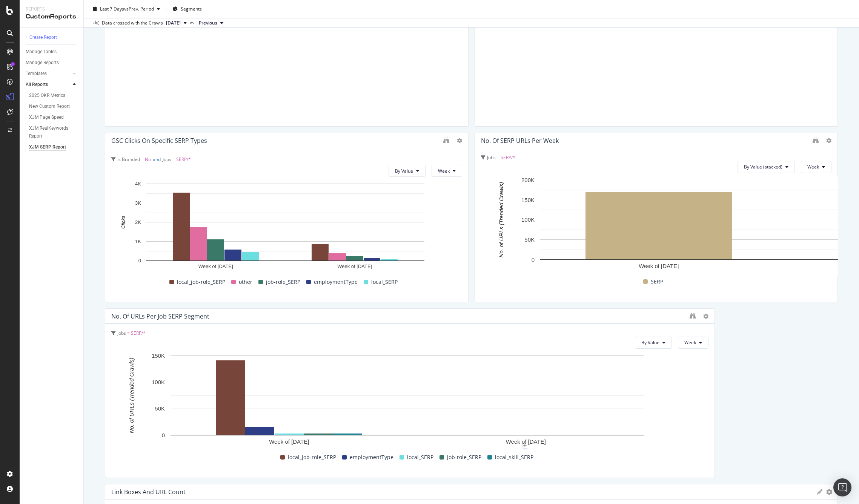 The height and width of the screenshot is (504, 859). Describe the element at coordinates (148, 492) in the screenshot. I see `div: Link Boxes and URL Count` at that location.